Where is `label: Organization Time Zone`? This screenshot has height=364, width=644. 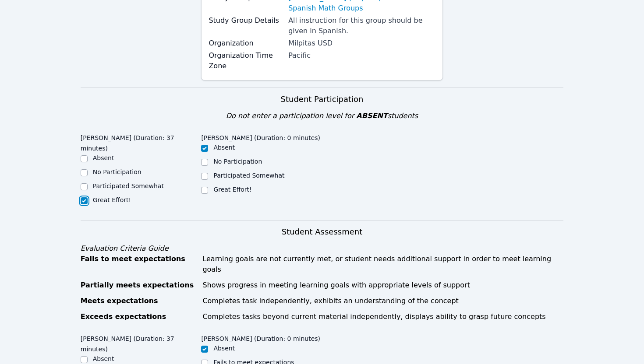 label: Organization Time Zone is located at coordinates (246, 61).